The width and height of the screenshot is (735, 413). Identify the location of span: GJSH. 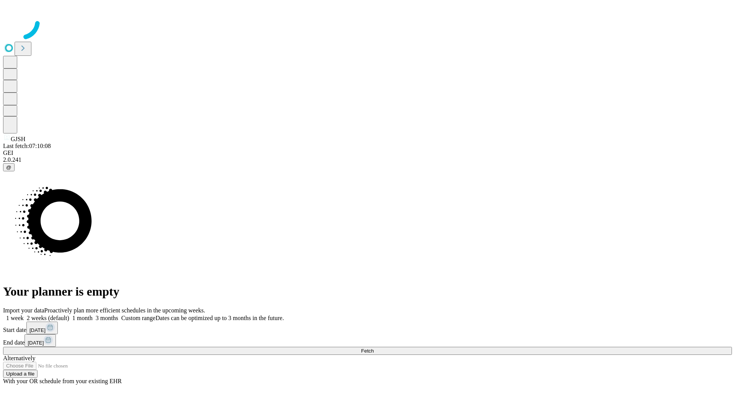
(18, 139).